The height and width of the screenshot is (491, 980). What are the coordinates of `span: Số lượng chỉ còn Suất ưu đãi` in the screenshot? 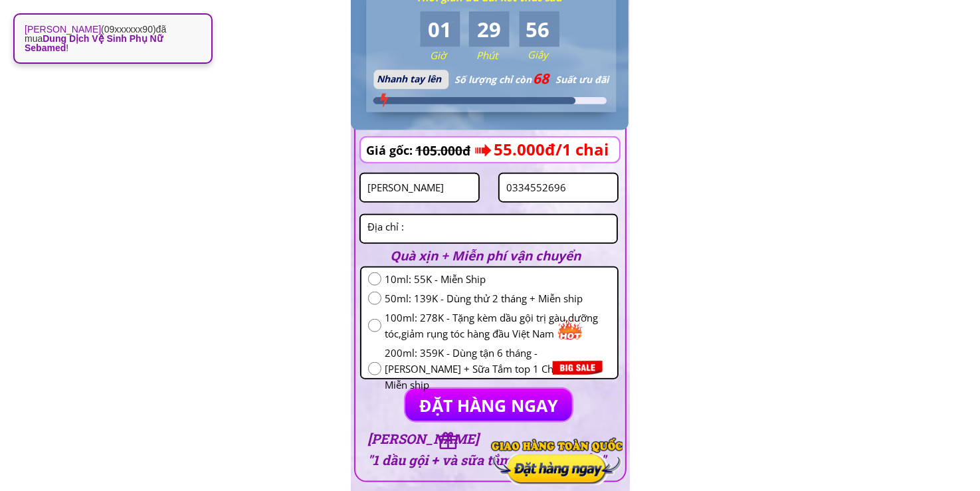 It's located at (531, 80).